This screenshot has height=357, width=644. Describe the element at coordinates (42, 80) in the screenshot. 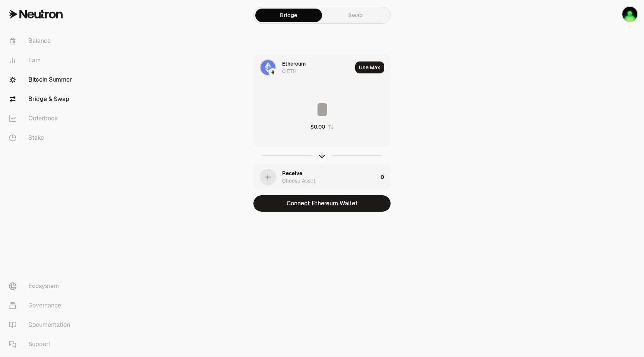

I see `a: Bitcoin Summer` at that location.